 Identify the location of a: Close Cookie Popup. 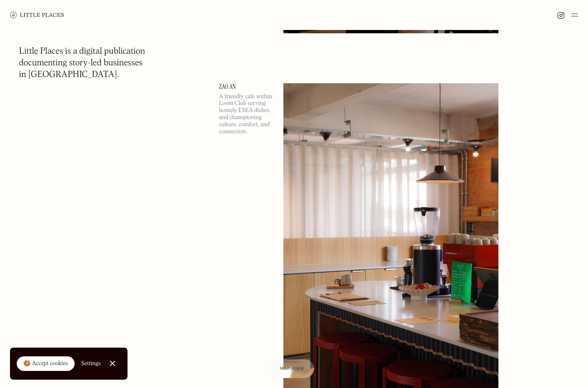
(112, 363).